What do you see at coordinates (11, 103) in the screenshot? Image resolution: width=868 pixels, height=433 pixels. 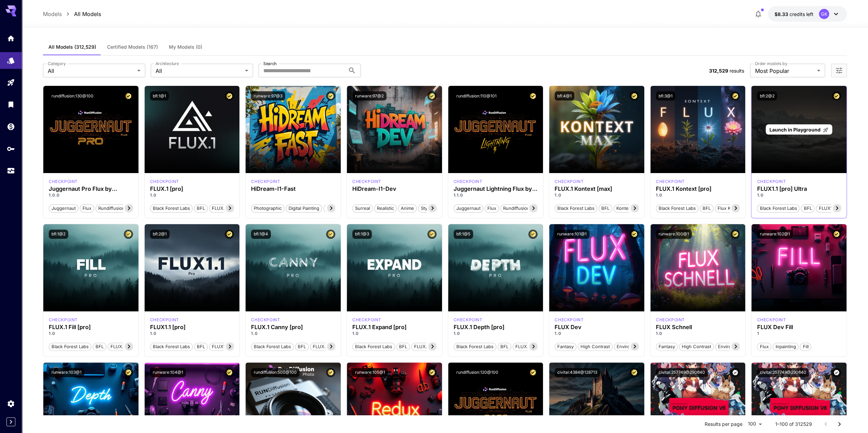 I see `div: Library` at bounding box center [11, 103].